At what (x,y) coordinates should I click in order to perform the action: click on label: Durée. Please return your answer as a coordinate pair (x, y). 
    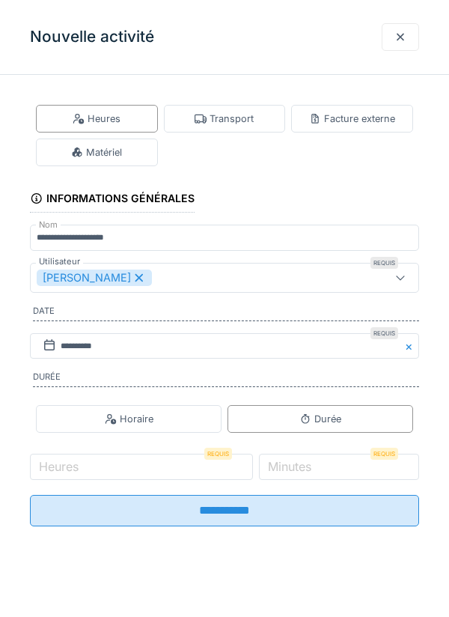
    Looking at the image, I should click on (226, 379).